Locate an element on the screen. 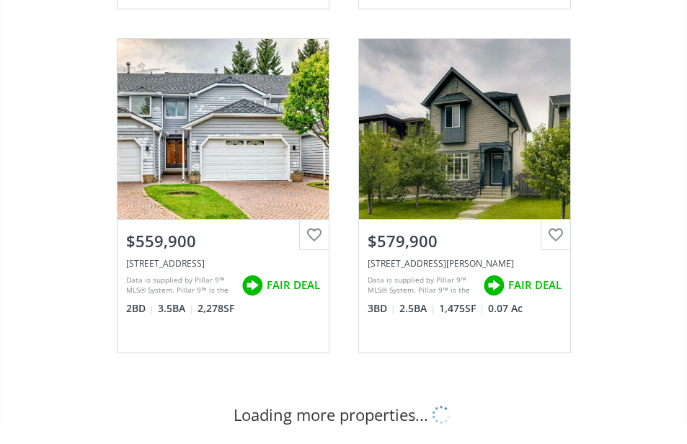  span: 3 BD is located at coordinates (381, 308).